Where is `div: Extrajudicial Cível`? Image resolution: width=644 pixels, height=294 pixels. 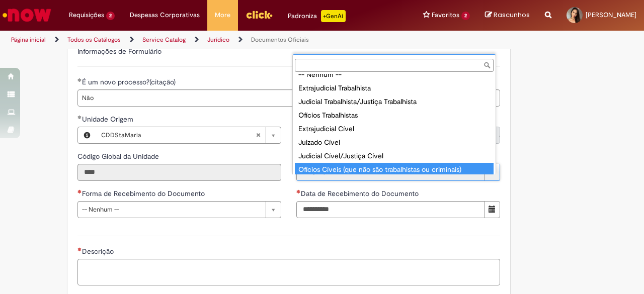
div: Extrajudicial Cível is located at coordinates (394, 129).